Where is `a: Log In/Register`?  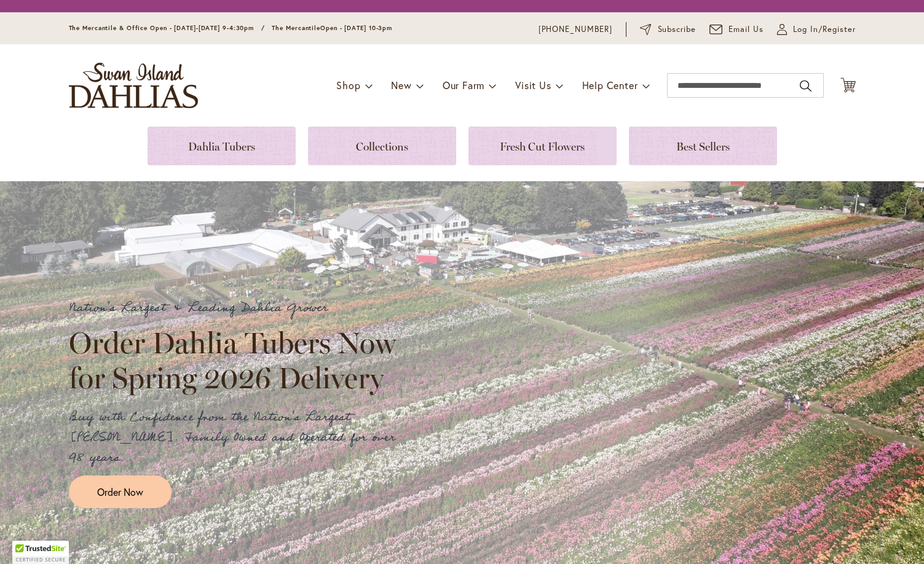 a: Log In/Register is located at coordinates (816, 30).